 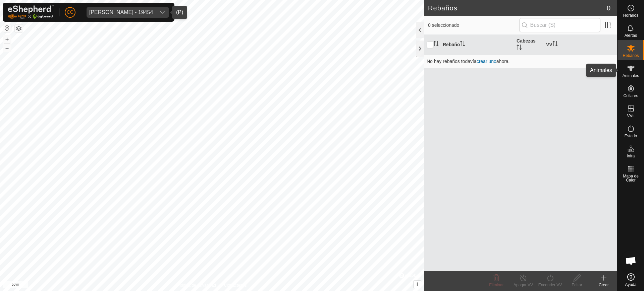 I want to click on a: crear uno, so click(x=486, y=61).